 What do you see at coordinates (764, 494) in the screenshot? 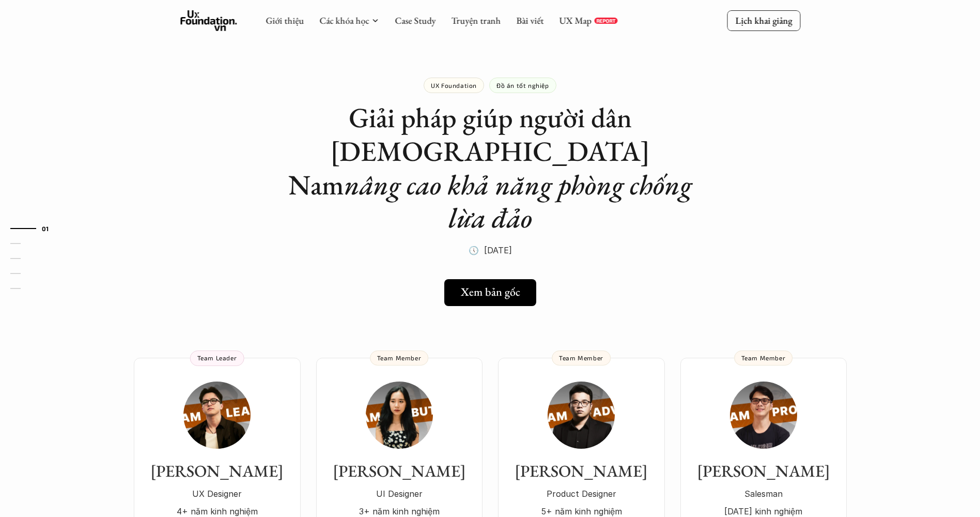
I see `p: Salesman` at bounding box center [764, 494].